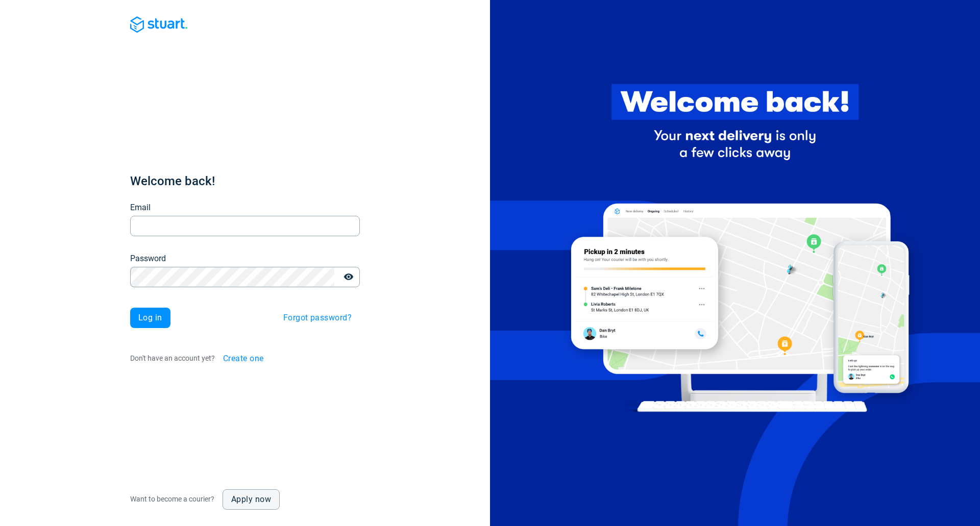  Describe the element at coordinates (244, 359) in the screenshot. I see `button: Create one` at that location.